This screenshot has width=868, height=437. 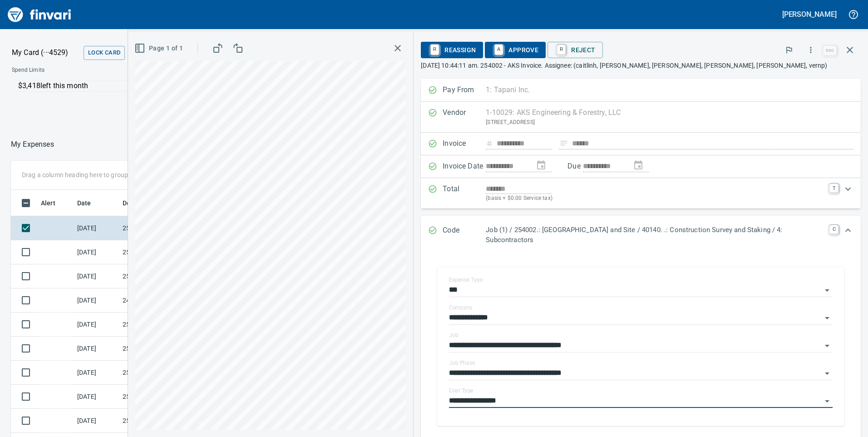 What do you see at coordinates (454, 335) in the screenshot?
I see `label: Job` at bounding box center [454, 335].